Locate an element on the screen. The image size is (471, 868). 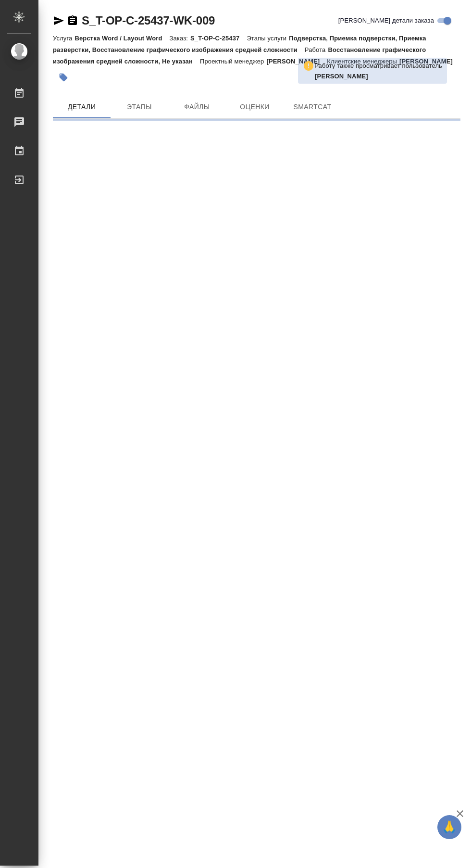
span: Файлы is located at coordinates (197, 107).